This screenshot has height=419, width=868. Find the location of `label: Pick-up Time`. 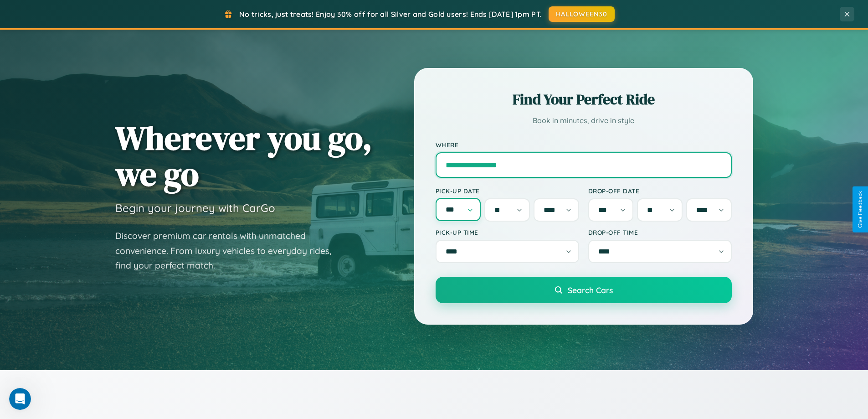

label: Pick-up Time is located at coordinates (507, 232).